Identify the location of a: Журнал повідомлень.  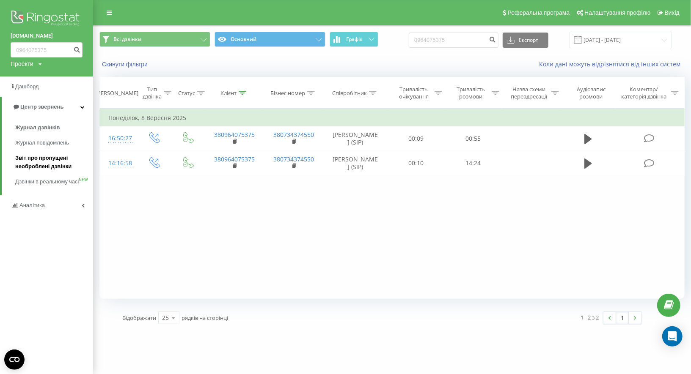
(54, 143).